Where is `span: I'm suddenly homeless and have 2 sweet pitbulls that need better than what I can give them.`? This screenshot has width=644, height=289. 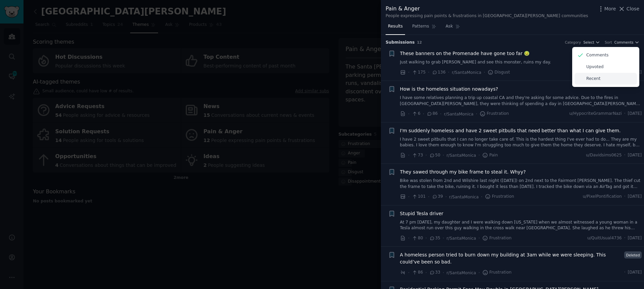 span: I'm suddenly homeless and have 2 sweet pitbulls that need better than what I can give them. is located at coordinates (511, 131).